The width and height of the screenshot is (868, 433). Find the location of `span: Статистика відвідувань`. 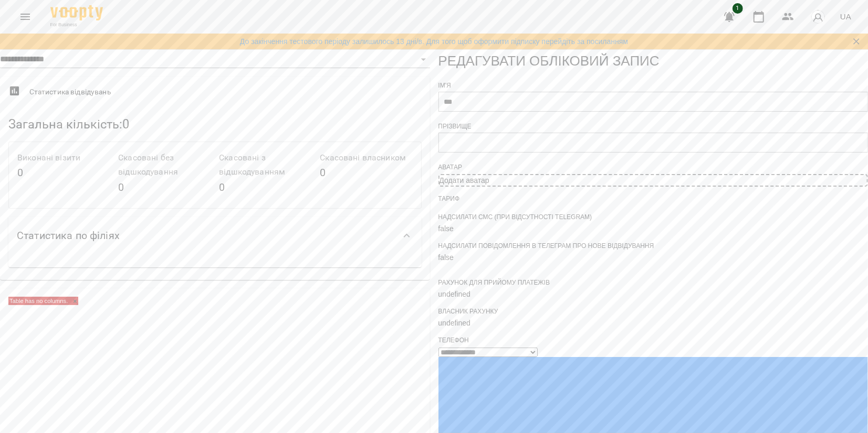

span: Статистика відвідувань is located at coordinates (225, 92).